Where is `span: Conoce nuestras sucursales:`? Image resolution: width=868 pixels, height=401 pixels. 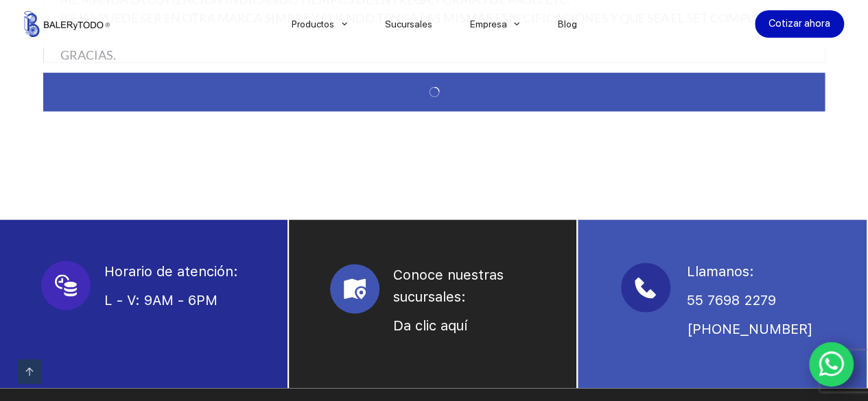 span: Conoce nuestras sucursales: is located at coordinates (450, 286).